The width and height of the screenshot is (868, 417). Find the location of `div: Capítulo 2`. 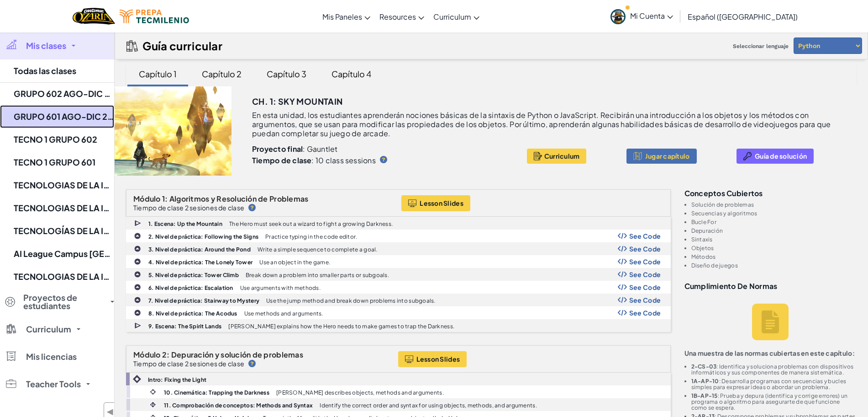

div: Capítulo 2 is located at coordinates (222, 73).